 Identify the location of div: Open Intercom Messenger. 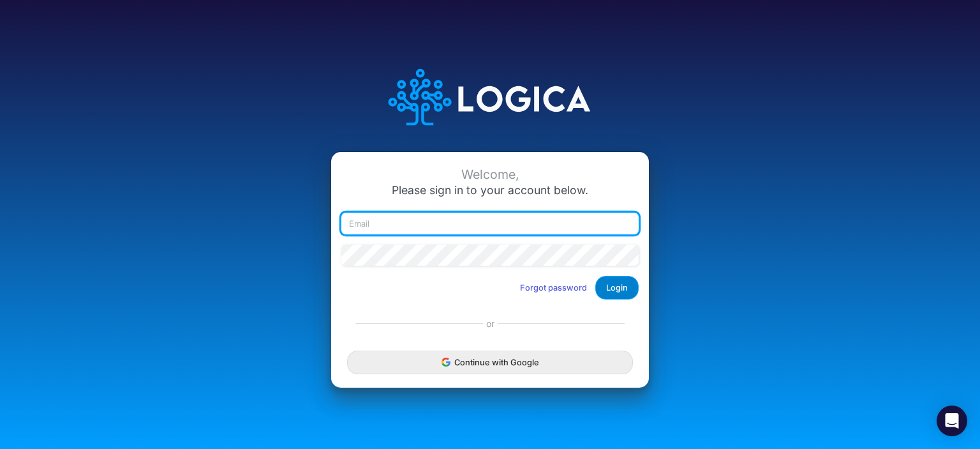
(952, 421).